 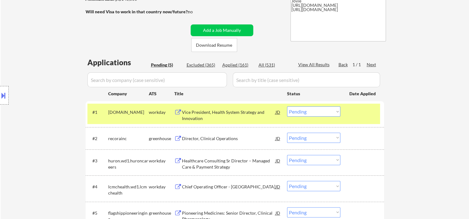 What do you see at coordinates (372, 65) in the screenshot?
I see `div: Next` at bounding box center [372, 65].